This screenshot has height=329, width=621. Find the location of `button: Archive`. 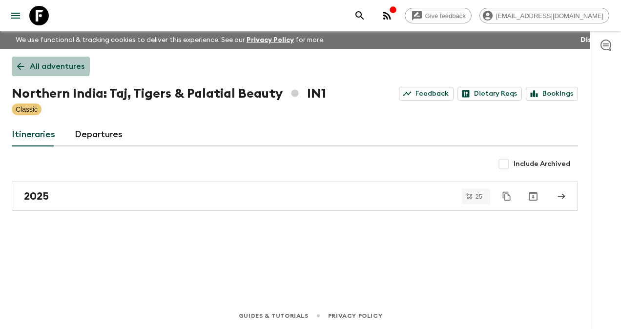

button: Archive is located at coordinates (533, 196).